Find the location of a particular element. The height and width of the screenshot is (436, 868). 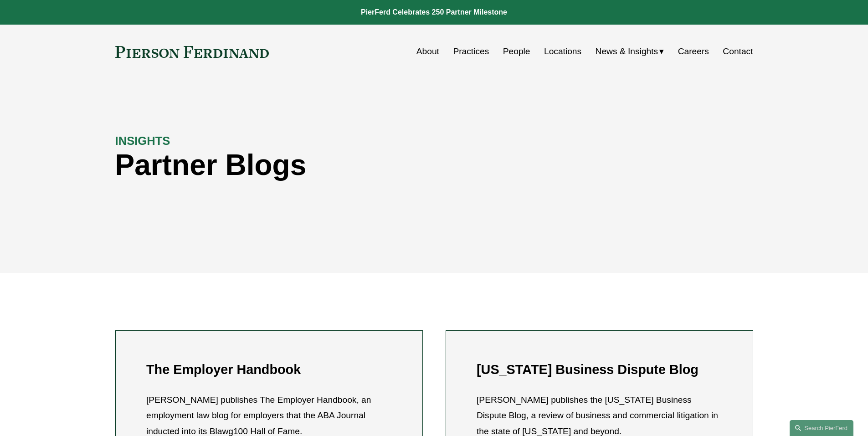

h1: Partner Blogs is located at coordinates (354, 165).